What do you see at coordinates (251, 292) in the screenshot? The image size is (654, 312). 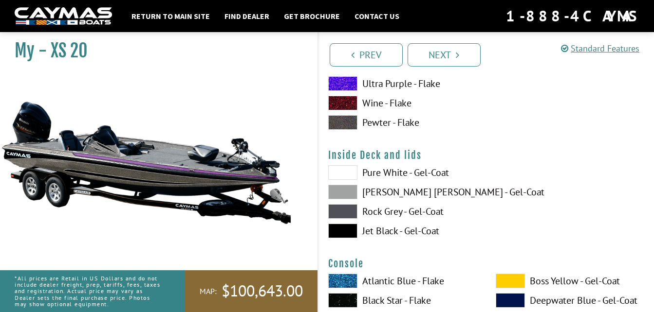 I see `a: MAP:$100,643.00` at bounding box center [251, 292].